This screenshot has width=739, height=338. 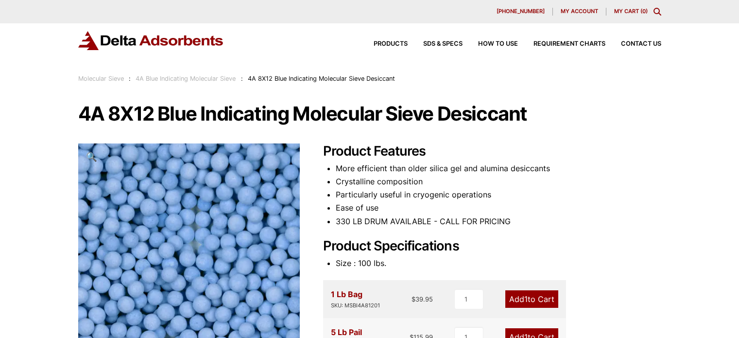 What do you see at coordinates (321, 78) in the screenshot?
I see `span: 4A 8X12 Blue Indicating Molecular Sieve Desiccant` at bounding box center [321, 78].